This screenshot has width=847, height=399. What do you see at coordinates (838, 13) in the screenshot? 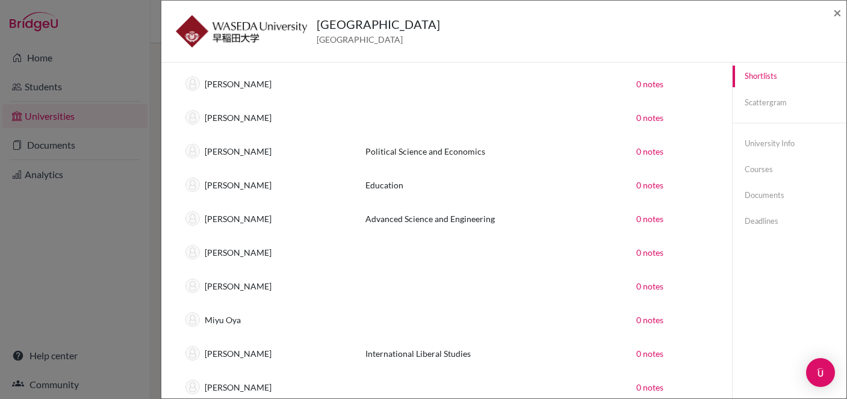
I see `button: Close` at bounding box center [838, 13].